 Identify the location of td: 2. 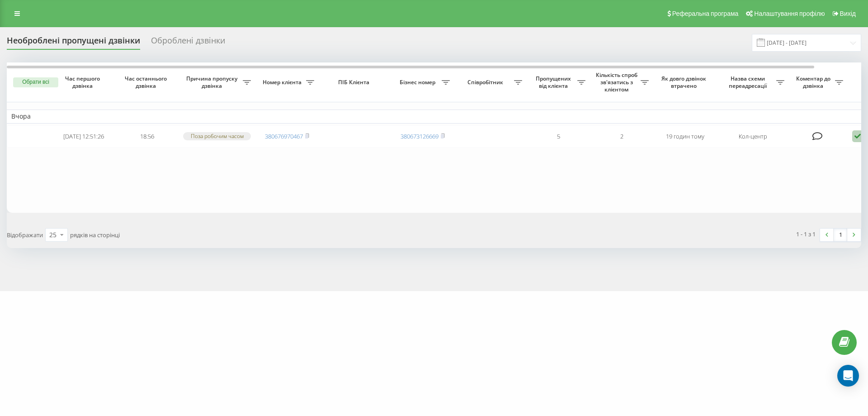
(621, 136).